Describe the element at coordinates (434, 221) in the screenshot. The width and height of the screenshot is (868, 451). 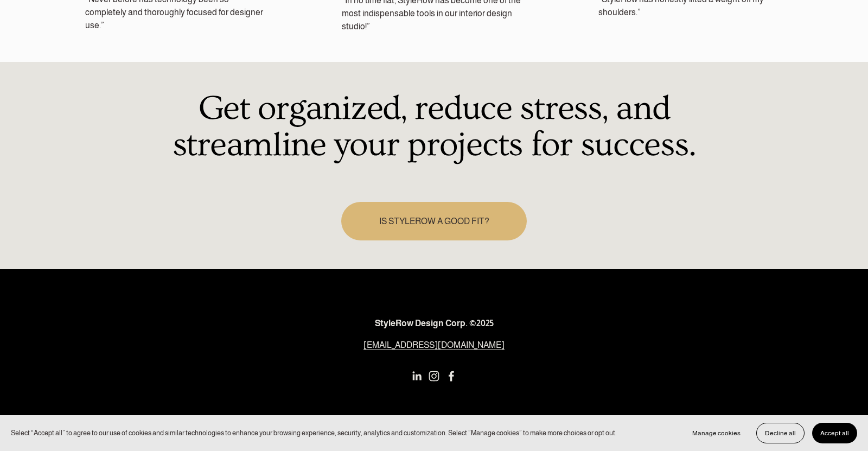
I see `a: IS STYLEROW A GOOD FIT?` at that location.